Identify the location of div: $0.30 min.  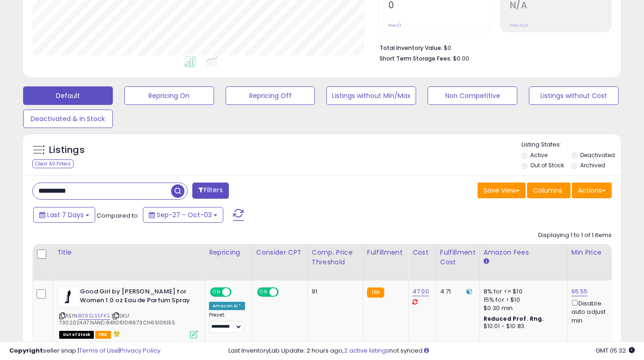
(522, 308).